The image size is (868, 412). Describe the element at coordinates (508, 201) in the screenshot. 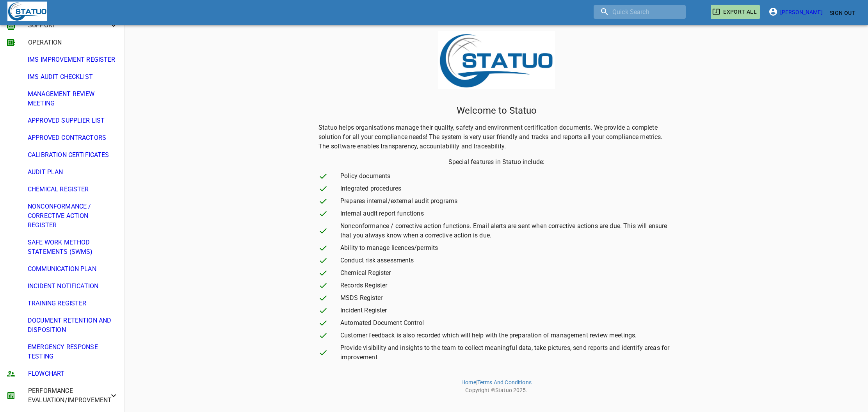

I see `span: Prepares internal/external audit programs` at that location.